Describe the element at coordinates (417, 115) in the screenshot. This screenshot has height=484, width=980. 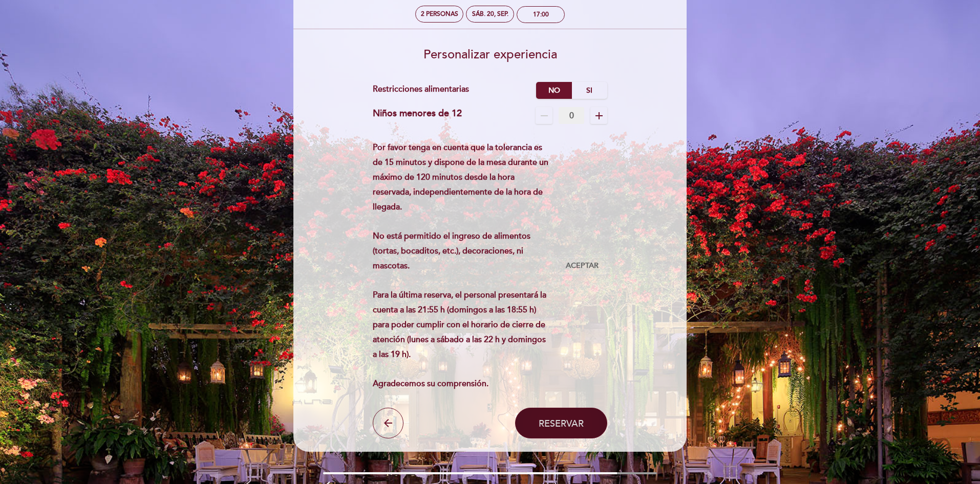
I see `div: Niños menores de 12` at that location.